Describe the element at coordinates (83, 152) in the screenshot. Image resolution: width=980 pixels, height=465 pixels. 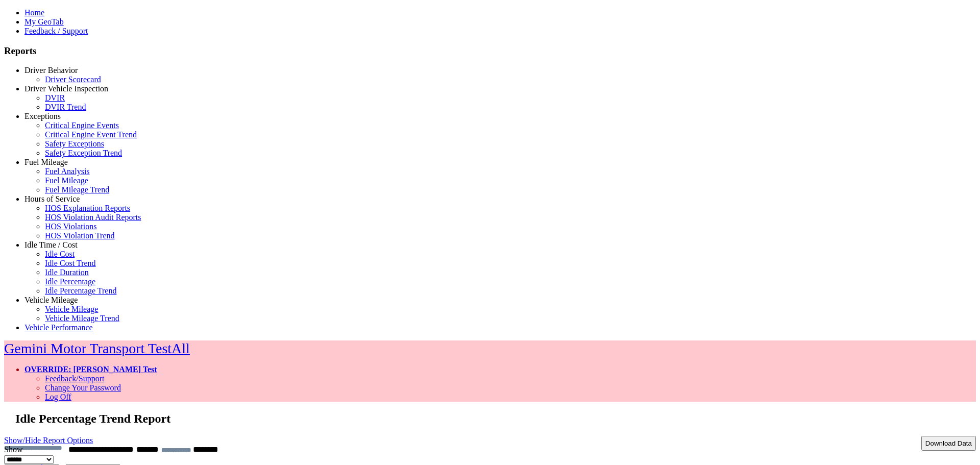
I see `a: Safety Exception Trend` at that location.